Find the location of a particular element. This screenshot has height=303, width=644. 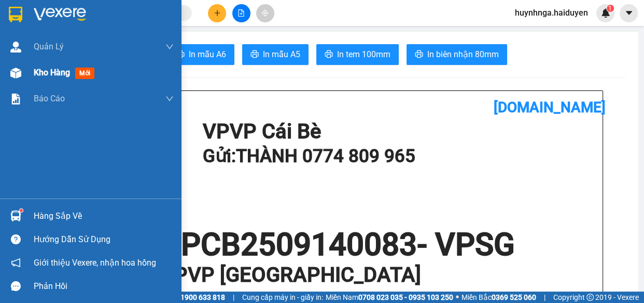

span: question-circle is located at coordinates (16, 239).